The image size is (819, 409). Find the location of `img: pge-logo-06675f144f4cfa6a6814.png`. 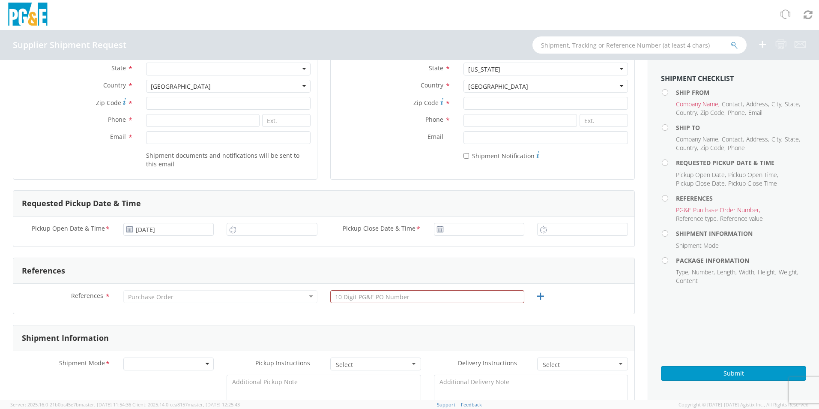

img: pge-logo-06675f144f4cfa6a6814.png is located at coordinates (28, 15).